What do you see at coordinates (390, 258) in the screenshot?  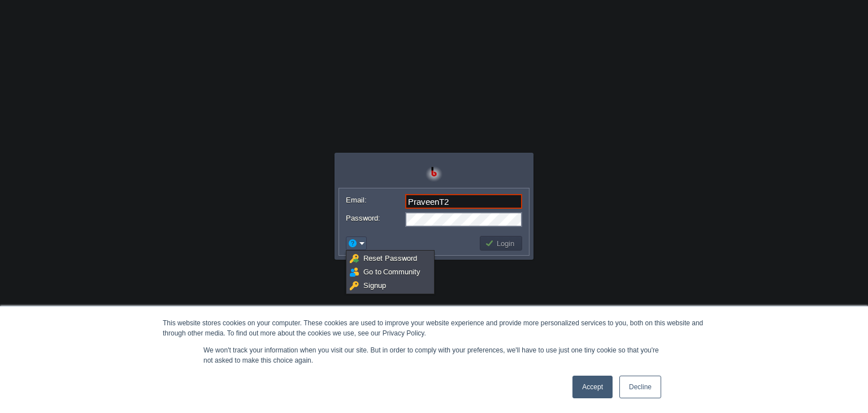 I see `a: Reset Password` at bounding box center [390, 258].